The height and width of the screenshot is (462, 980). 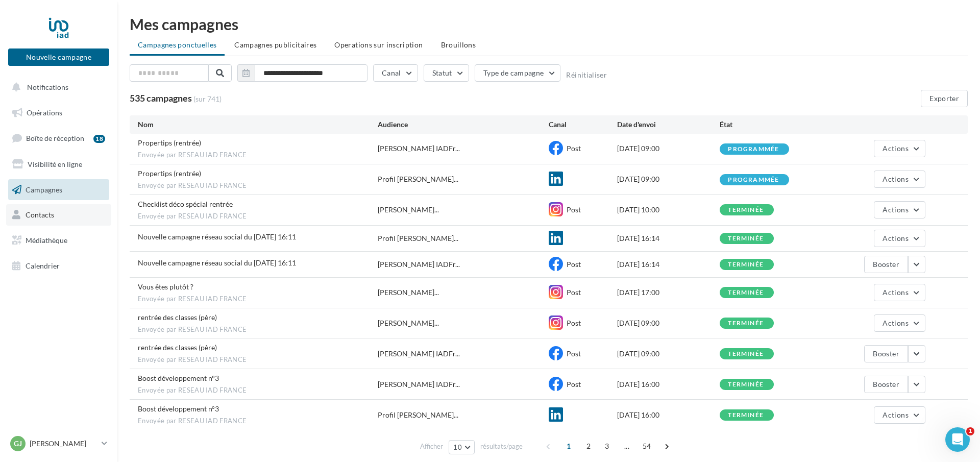 I want to click on span: Nouvelle campagne réseau social du 06-09-2025 16:11, so click(x=217, y=262).